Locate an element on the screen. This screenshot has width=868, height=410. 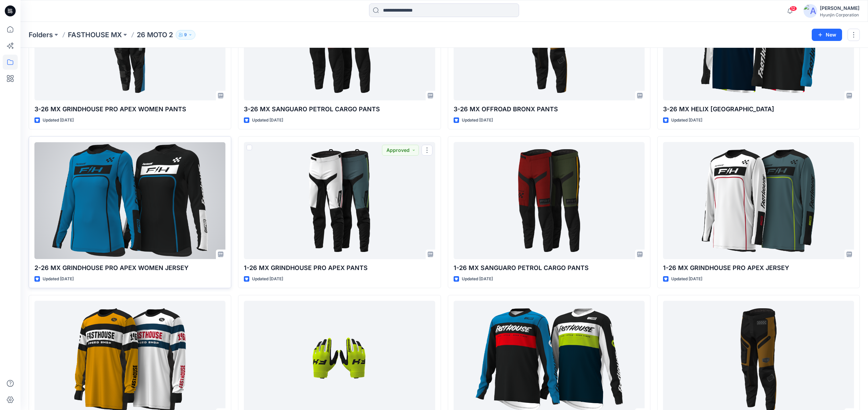
p: 3-26 MX SANGUARO PETROL CARGO PANTS is located at coordinates (340, 109).